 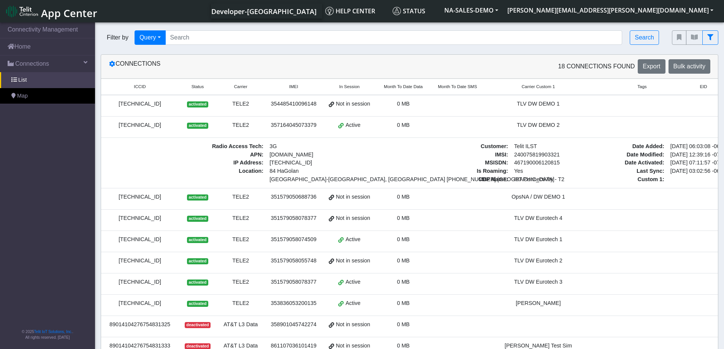 What do you see at coordinates (263, 11) in the screenshot?
I see `a: Your current platform instance` at bounding box center [263, 11].